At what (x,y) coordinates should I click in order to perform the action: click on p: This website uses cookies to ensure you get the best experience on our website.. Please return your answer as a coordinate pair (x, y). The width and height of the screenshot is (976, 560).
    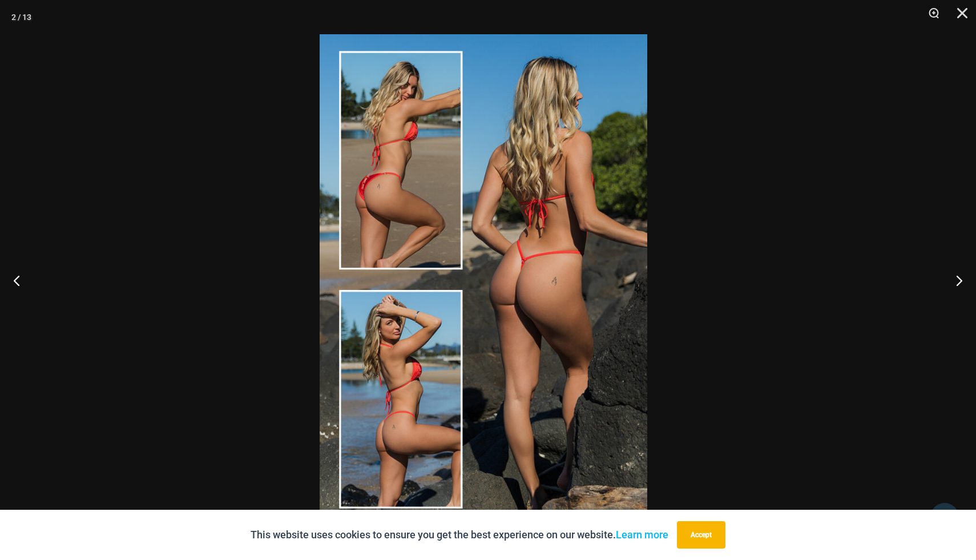
    Looking at the image, I should click on (460, 535).